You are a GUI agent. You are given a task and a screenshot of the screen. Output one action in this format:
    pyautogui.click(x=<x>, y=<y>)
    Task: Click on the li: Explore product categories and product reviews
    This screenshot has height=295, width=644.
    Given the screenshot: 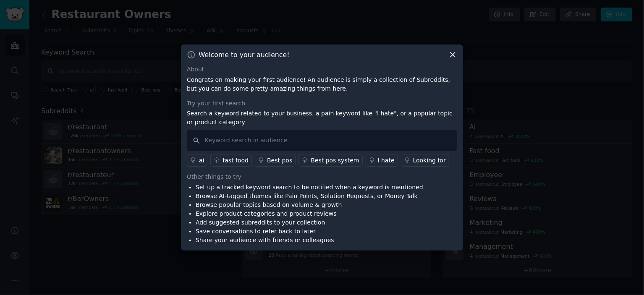 What is the action you would take?
    pyautogui.click(x=309, y=213)
    